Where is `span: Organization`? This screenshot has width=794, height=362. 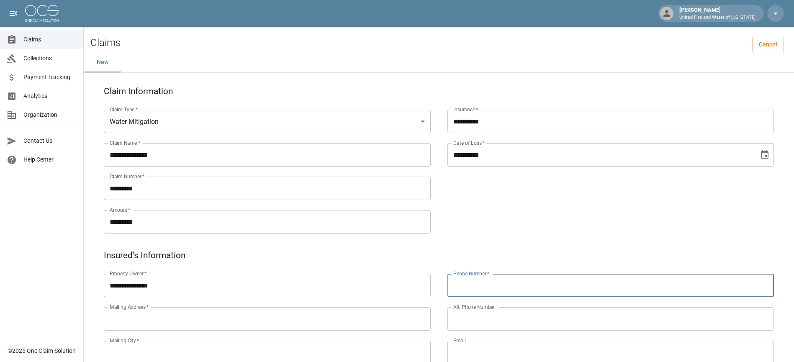
span: Organization is located at coordinates (50, 115).